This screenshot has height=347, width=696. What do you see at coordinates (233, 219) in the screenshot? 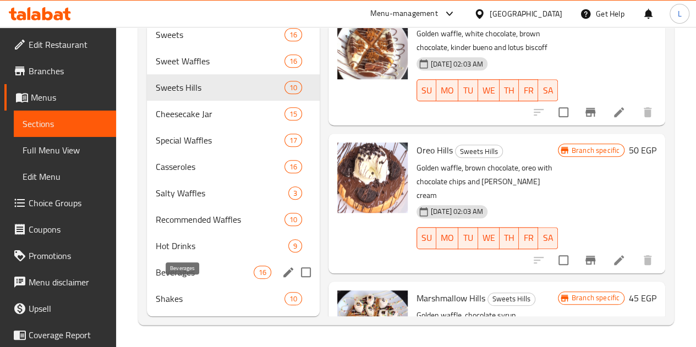
I see `div: Recommended Waffles10` at bounding box center [233, 219].